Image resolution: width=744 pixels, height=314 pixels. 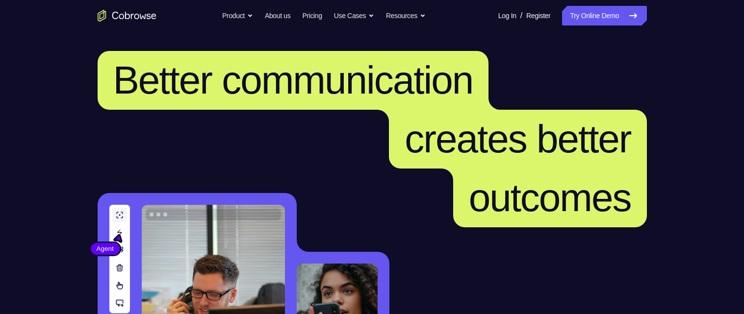 What do you see at coordinates (277, 16) in the screenshot?
I see `a: About us` at bounding box center [277, 16].